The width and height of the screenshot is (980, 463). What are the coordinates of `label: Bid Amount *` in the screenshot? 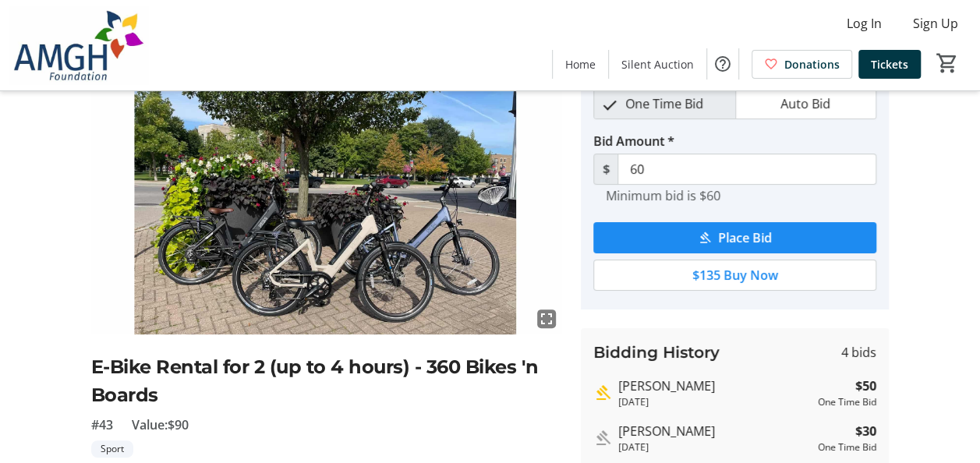 It's located at (634, 142).